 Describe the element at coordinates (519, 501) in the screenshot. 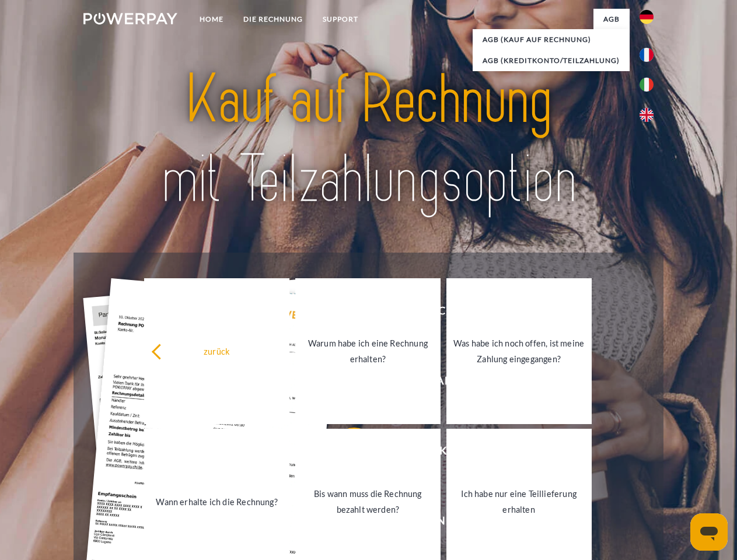

I see `div: Ich habe nur eine Teillieferung erhalten` at that location.